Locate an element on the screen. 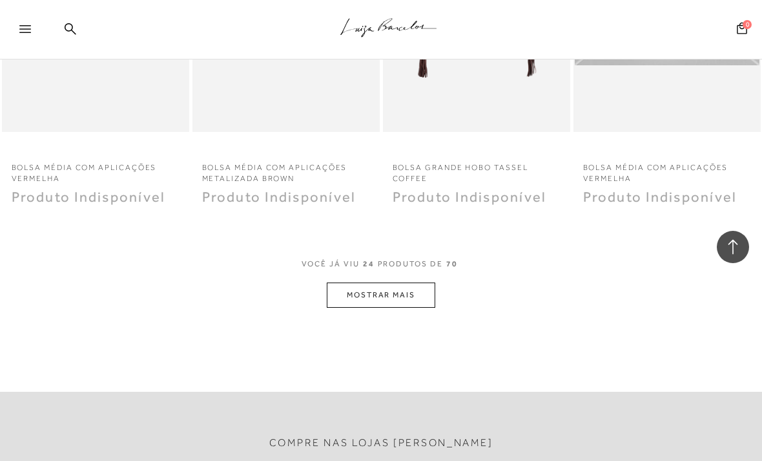 Image resolution: width=762 pixels, height=461 pixels. span: VOCê JÁ VIU is located at coordinates (331, 264).